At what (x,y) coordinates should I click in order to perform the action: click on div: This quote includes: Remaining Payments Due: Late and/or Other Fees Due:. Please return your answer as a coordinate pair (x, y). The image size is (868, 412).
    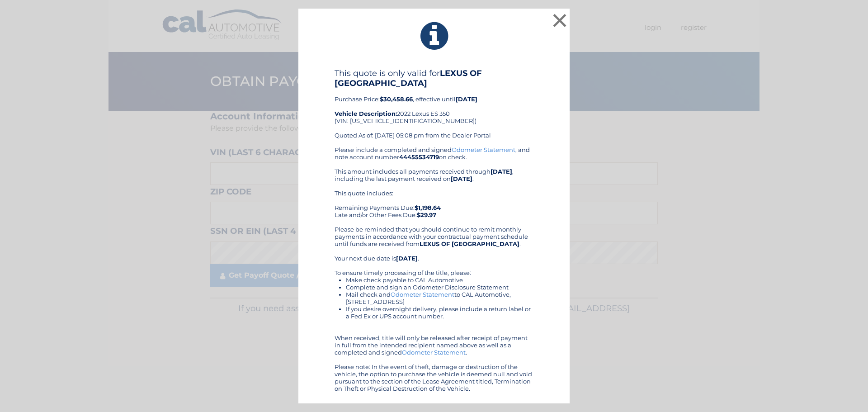
    Looking at the image, I should click on (434, 204).